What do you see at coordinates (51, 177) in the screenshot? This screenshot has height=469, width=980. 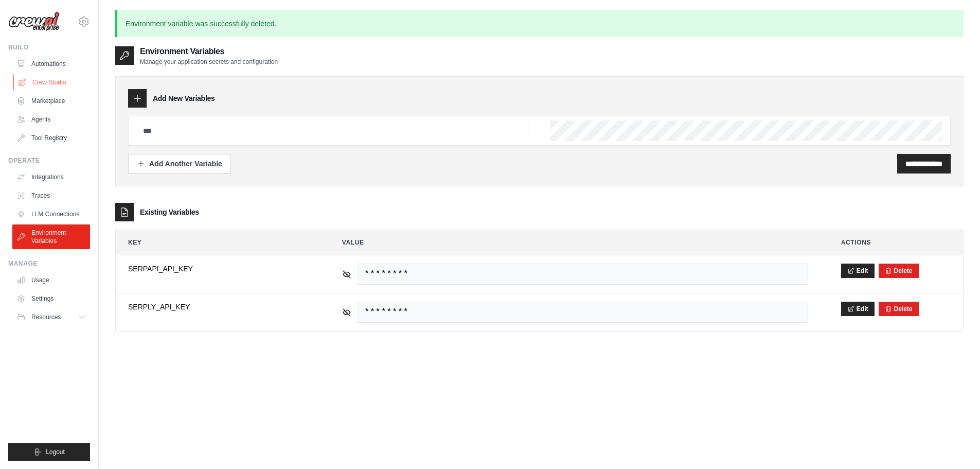 I see `a: Integrations` at bounding box center [51, 177].